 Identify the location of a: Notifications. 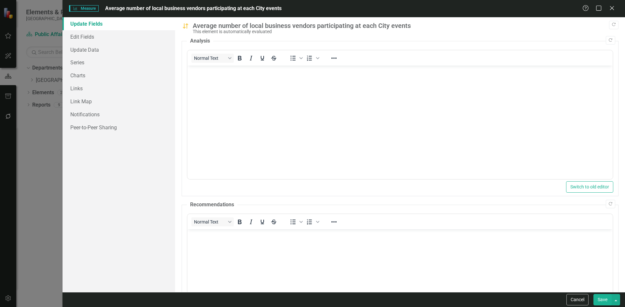
(119, 115).